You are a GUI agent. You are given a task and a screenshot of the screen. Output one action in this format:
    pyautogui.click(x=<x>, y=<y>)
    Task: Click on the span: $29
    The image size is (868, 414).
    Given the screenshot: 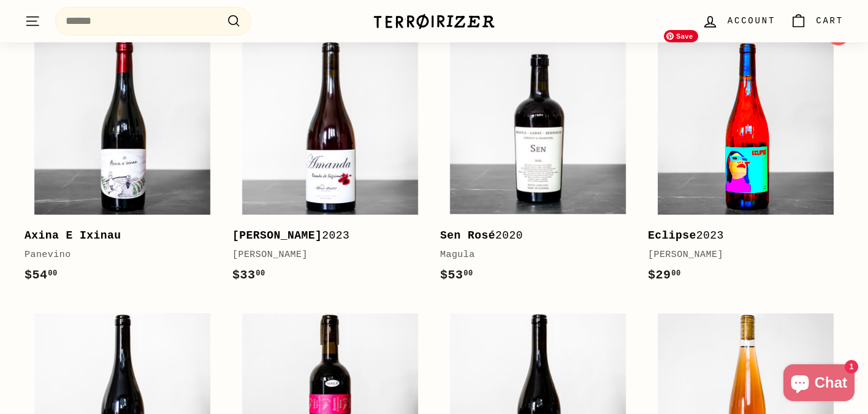 What is the action you would take?
    pyautogui.click(x=664, y=275)
    